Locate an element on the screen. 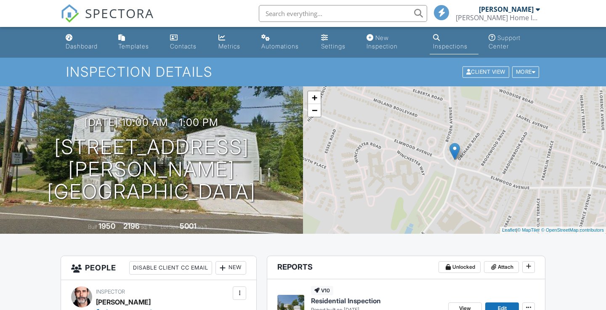 This screenshot has width=606, height=310. div: New is located at coordinates (231, 268).